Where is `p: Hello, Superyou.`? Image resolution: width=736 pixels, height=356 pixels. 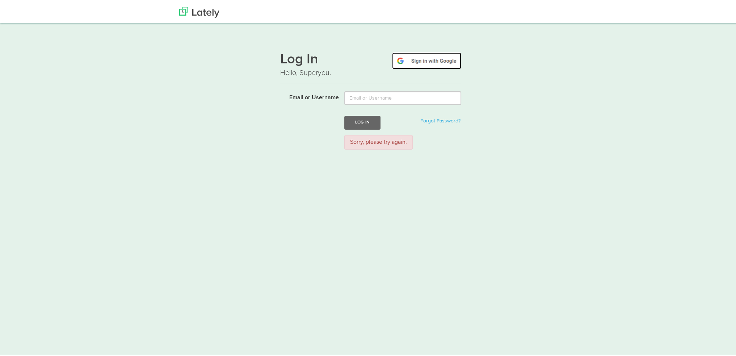 p: Hello, Superyou. is located at coordinates (371, 71).